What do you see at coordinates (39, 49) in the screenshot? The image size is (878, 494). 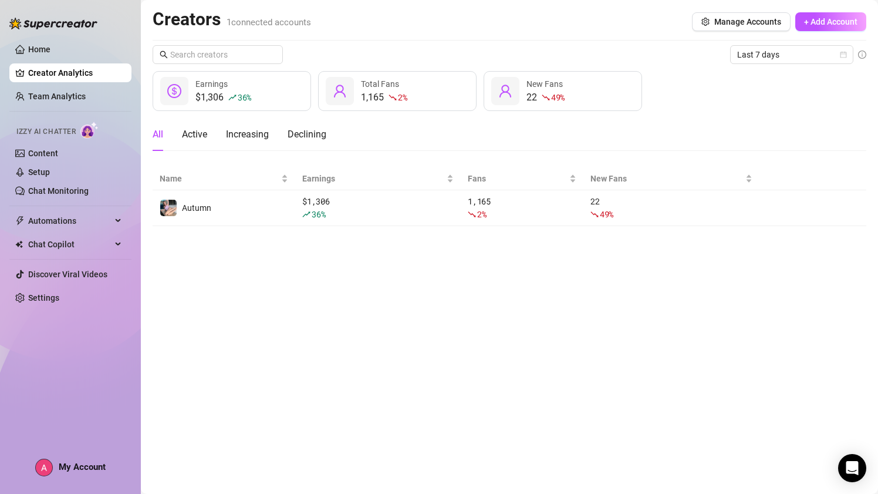 I see `a: Home` at bounding box center [39, 49].